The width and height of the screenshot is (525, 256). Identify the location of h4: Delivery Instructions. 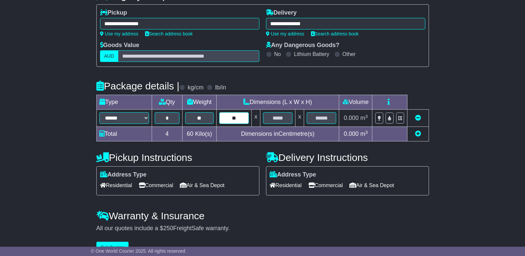
(348, 157).